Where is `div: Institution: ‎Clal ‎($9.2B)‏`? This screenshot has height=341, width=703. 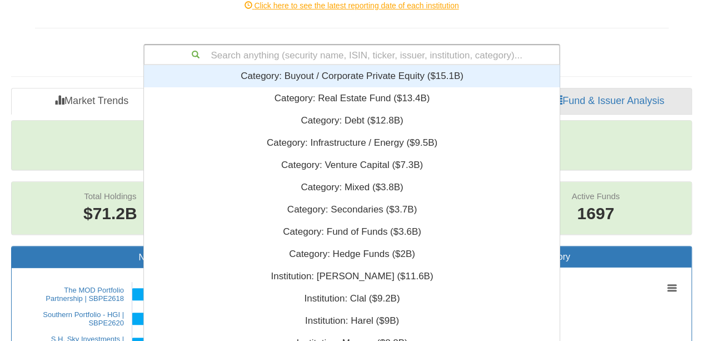
div: Institution: ‎Clal ‎($9.2B)‏ is located at coordinates (352, 298).